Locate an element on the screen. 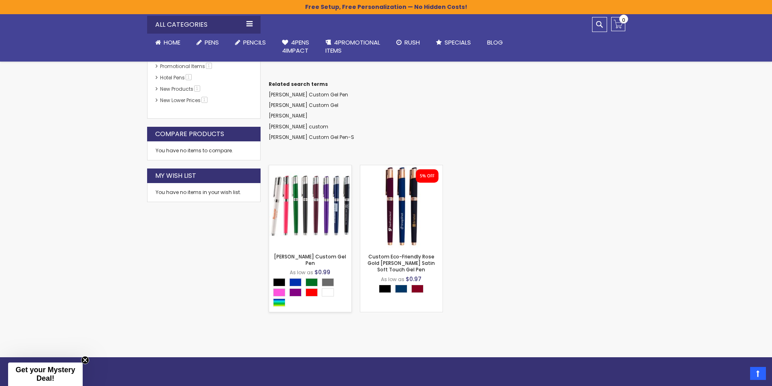 This screenshot has height=386, width=772. span: 4Pens 4impact is located at coordinates (295, 46).